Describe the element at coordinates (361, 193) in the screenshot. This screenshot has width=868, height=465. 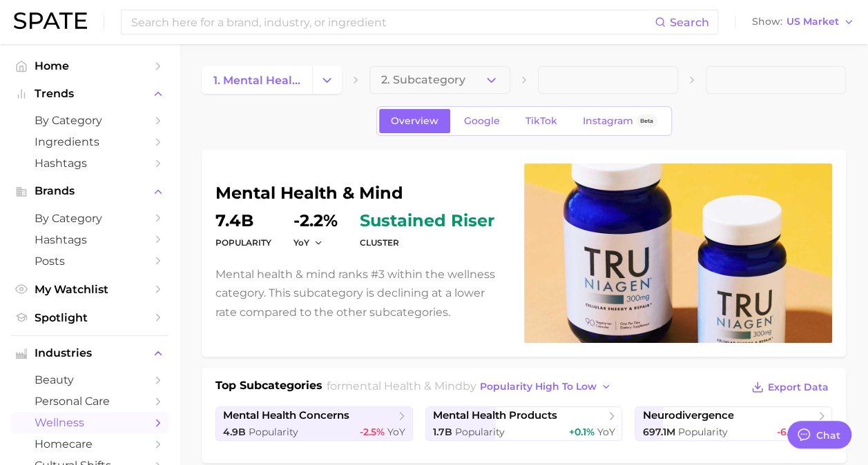
I see `h1: mental health & mind` at that location.